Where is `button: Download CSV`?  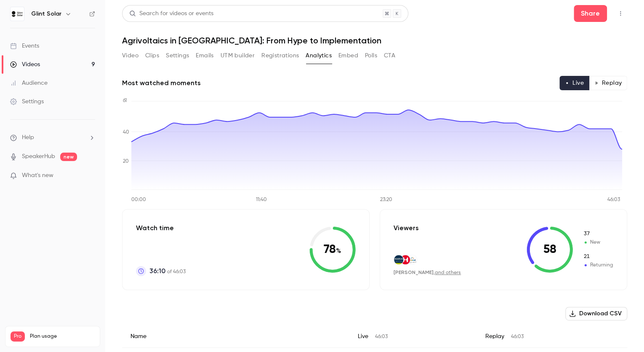 button: Download CSV is located at coordinates (596, 313).